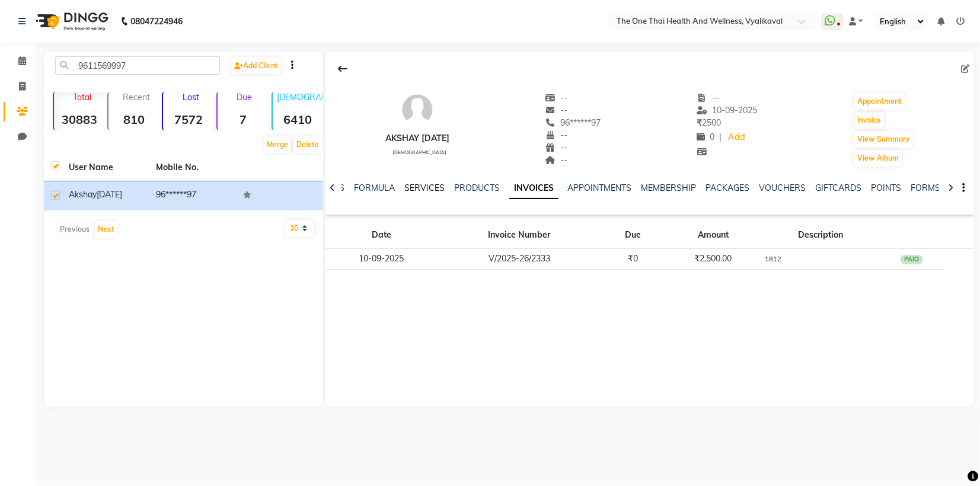 The width and height of the screenshot is (980, 486). What do you see at coordinates (191, 97) in the screenshot?
I see `p: Lost` at bounding box center [191, 97].